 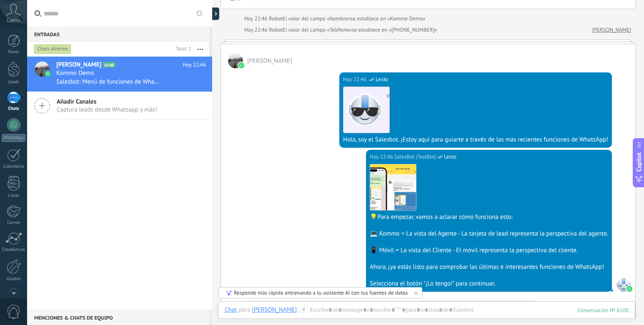 What do you see at coordinates (14, 250) in the screenshot?
I see `div: Estadísticas` at bounding box center [14, 250].